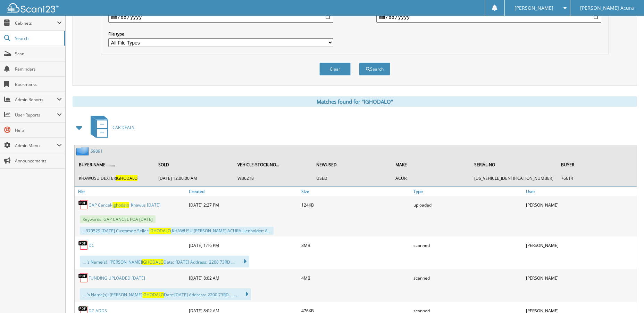 The width and height of the screenshot is (644, 313). Describe the element at coordinates (36, 145) in the screenshot. I see `span: Admin Menu` at that location.